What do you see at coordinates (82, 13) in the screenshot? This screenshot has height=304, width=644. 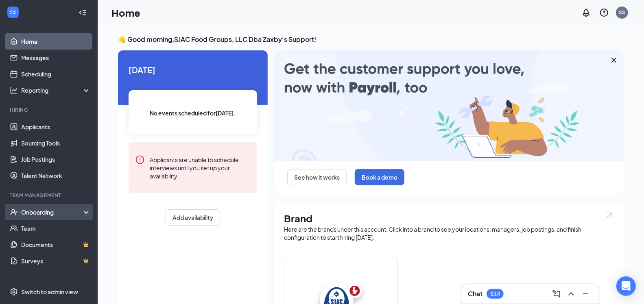 I see `svg: Collapse` at bounding box center [82, 13].